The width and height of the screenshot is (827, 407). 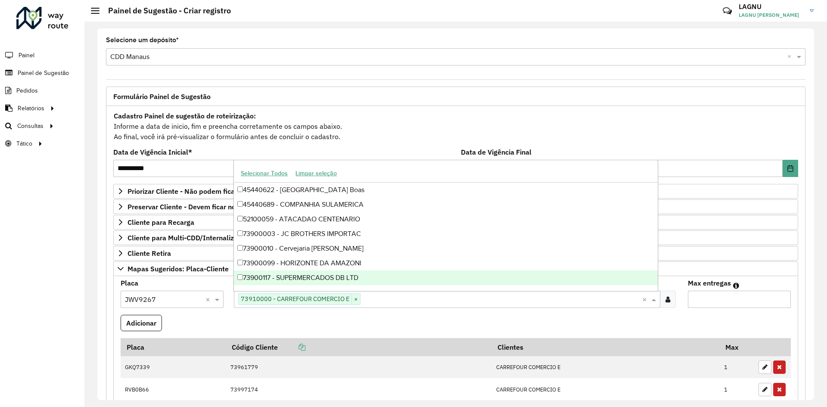 I want to click on div: 45440689 - COMPANHIA SULAMERICA, so click(x=445, y=205).